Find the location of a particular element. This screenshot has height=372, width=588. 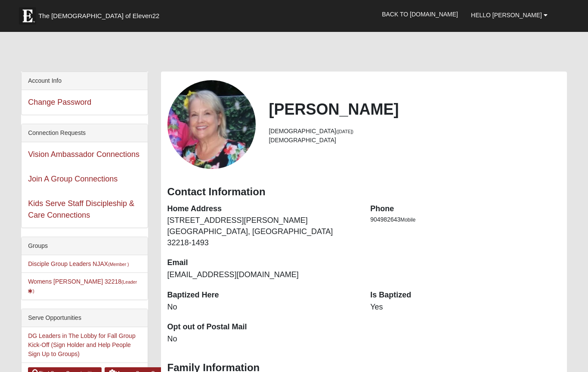

a: DG Leaders in The Lobby for Fall Group Kick-Off (Sign Holder and Help People Sign Up to Groups) is located at coordinates (82, 345).